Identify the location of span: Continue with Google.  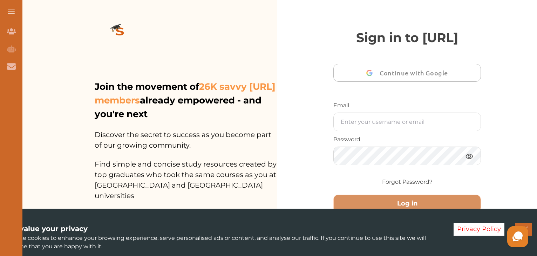
(415, 73).